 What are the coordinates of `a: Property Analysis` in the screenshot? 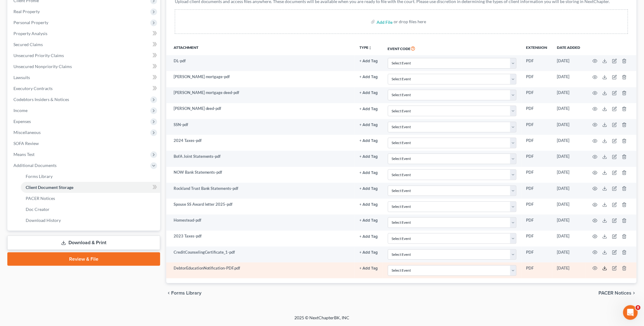 It's located at (85, 33).